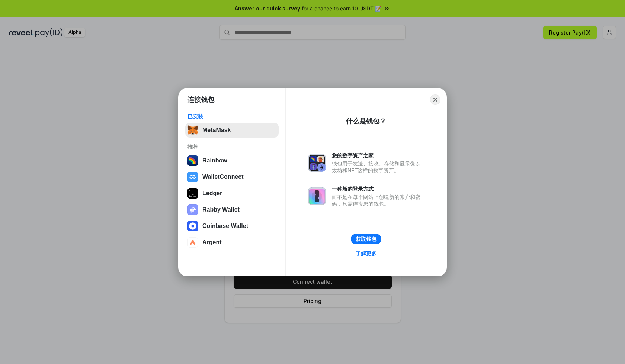 The image size is (625, 364). What do you see at coordinates (366, 239) in the screenshot?
I see `button: 获取钱包` at bounding box center [366, 239].